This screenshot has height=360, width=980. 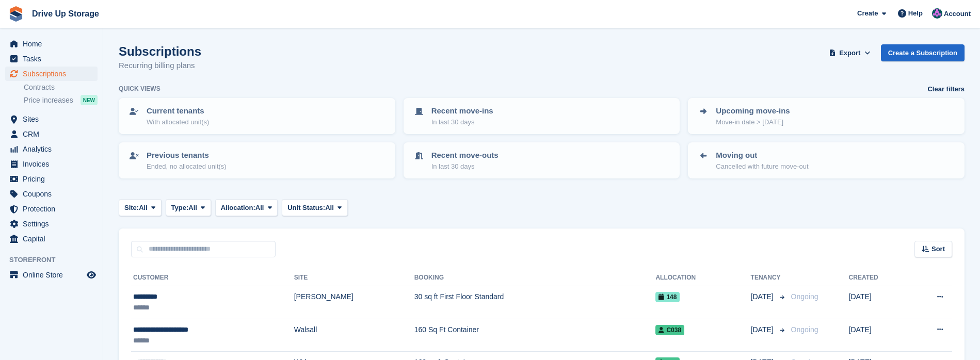 What do you see at coordinates (938, 249) in the screenshot?
I see `span: Sort` at bounding box center [938, 249].